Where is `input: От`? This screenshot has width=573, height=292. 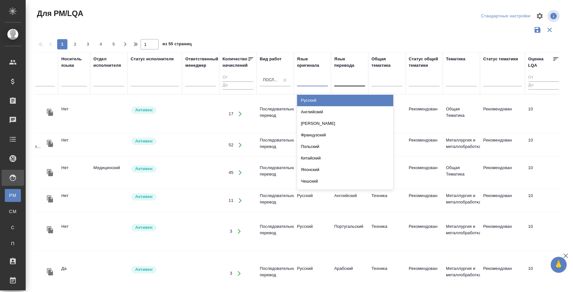 input: От is located at coordinates (544, 78).